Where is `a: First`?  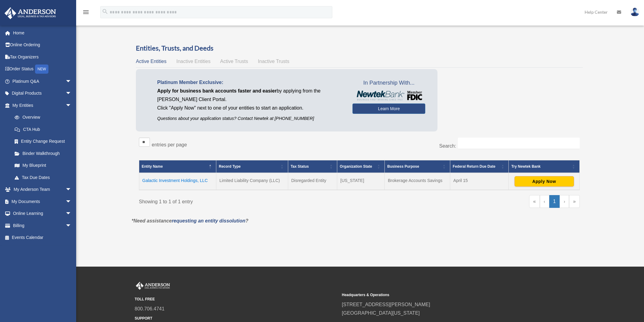 a: First is located at coordinates (534, 201).